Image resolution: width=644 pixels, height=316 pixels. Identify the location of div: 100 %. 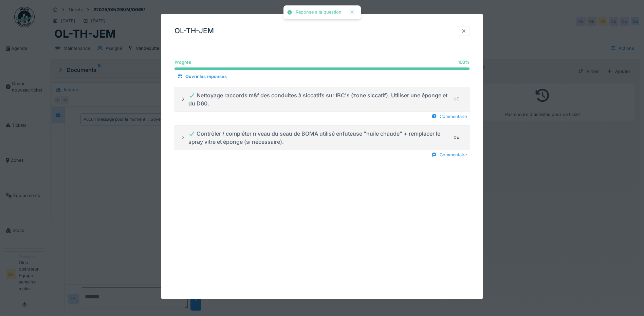
(464, 62).